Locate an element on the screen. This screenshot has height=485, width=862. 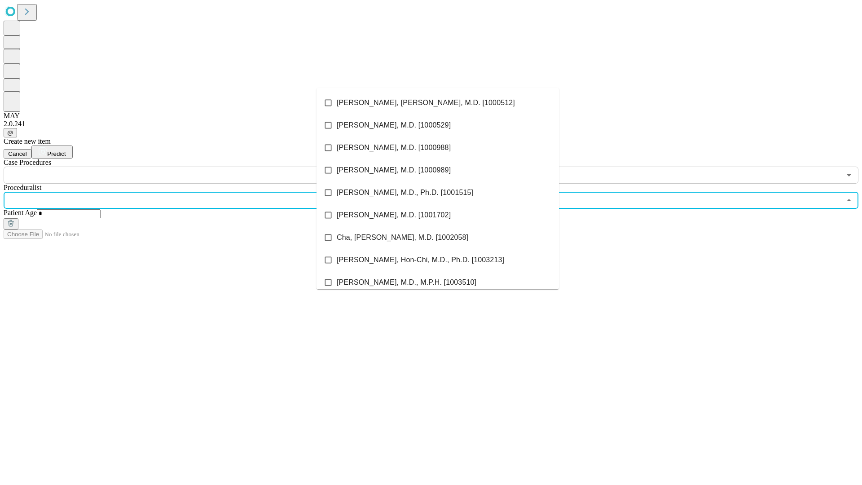
div: MAY is located at coordinates (431, 116).